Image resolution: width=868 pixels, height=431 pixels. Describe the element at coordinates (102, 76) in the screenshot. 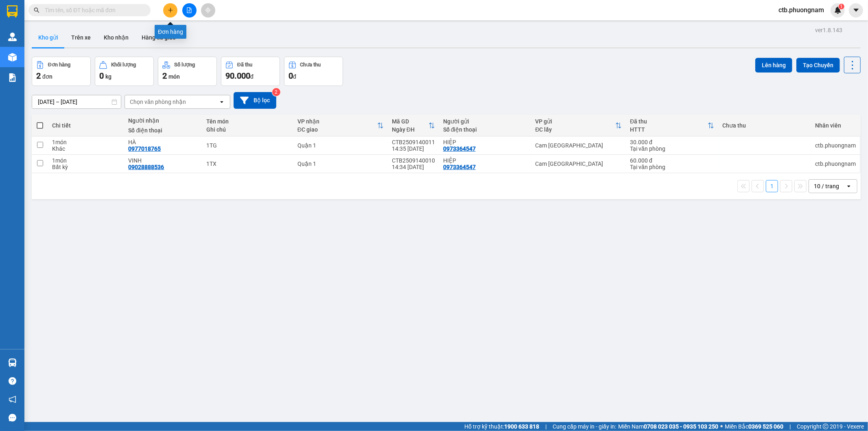

I see `span: 0` at that location.